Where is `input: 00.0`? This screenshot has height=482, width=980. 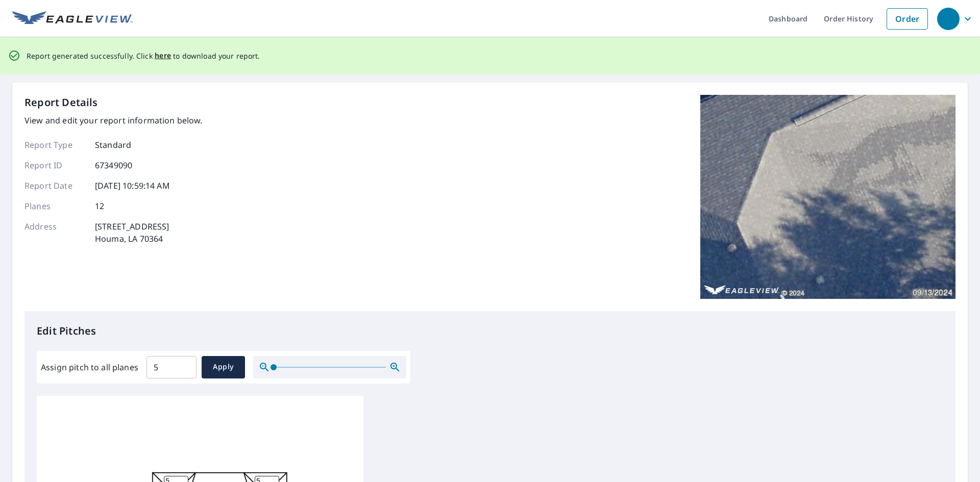
input: 00.0 is located at coordinates (171, 367).